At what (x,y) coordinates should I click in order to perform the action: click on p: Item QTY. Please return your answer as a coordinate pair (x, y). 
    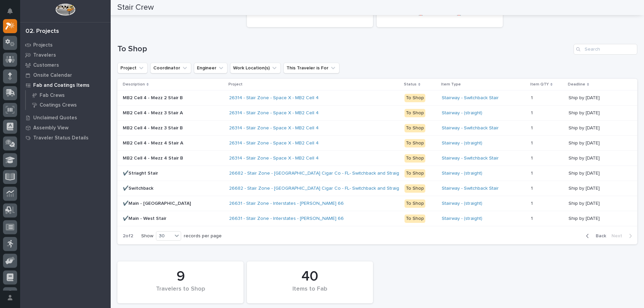
    Looking at the image, I should click on (539, 85).